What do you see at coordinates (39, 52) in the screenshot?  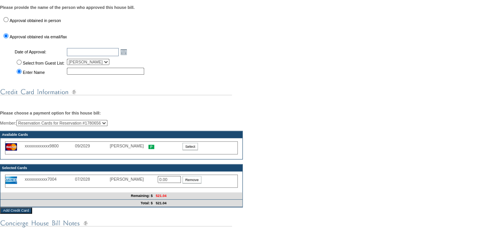 I see `td: Date of Approval:` at bounding box center [39, 52].